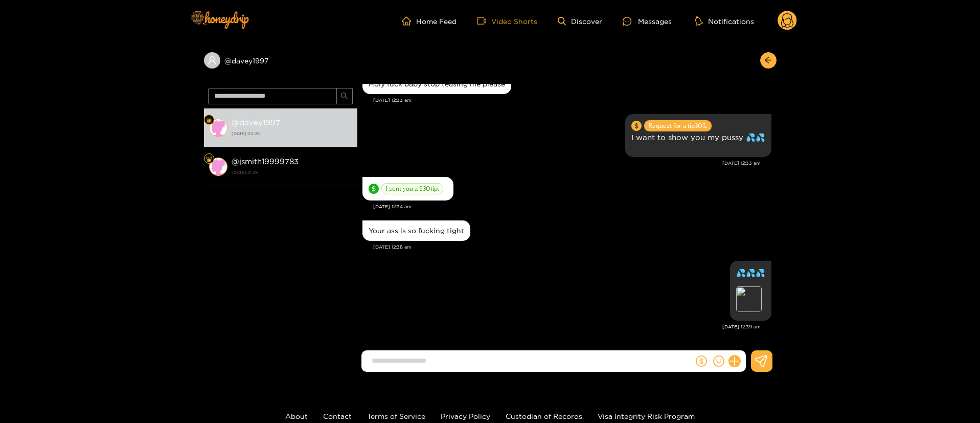 The width and height of the screenshot is (980, 423). What do you see at coordinates (719, 361) in the screenshot?
I see `span: smile` at bounding box center [719, 361].